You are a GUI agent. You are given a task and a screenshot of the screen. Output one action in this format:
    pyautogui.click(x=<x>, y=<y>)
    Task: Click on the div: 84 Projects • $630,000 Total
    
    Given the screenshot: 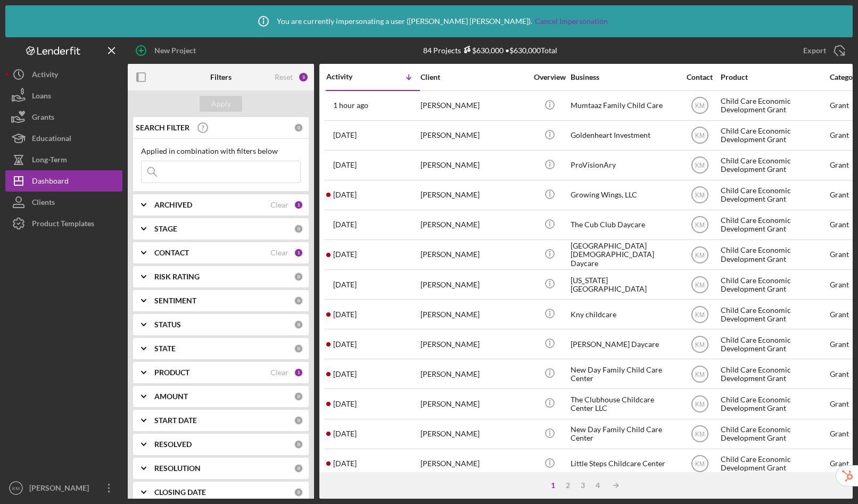 What is the action you would take?
    pyautogui.click(x=490, y=50)
    